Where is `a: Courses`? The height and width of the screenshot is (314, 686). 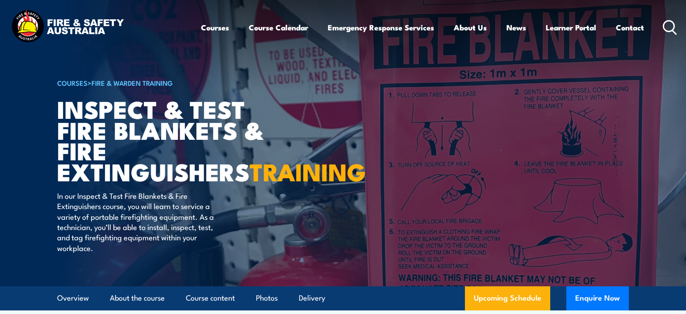 a: Courses is located at coordinates (215, 27).